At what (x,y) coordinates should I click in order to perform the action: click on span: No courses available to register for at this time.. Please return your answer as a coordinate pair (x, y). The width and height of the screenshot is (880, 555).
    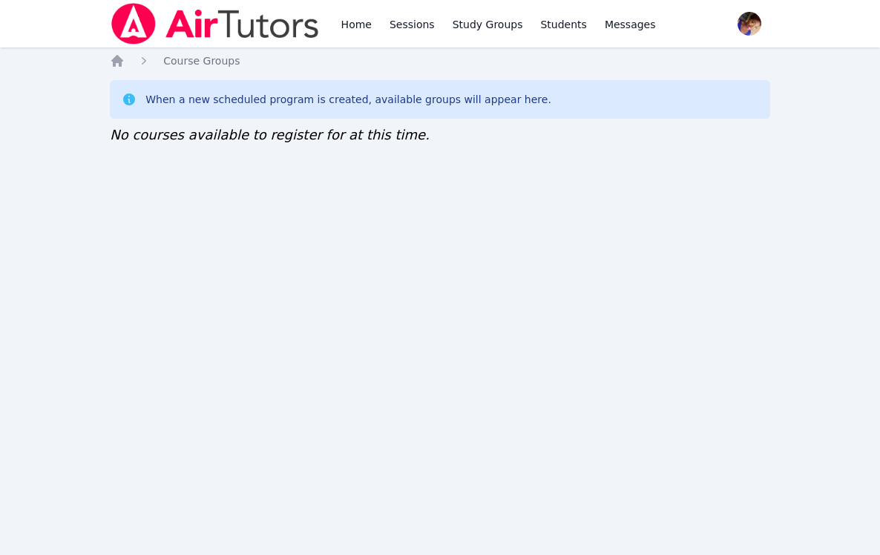
    Looking at the image, I should click on (269, 134).